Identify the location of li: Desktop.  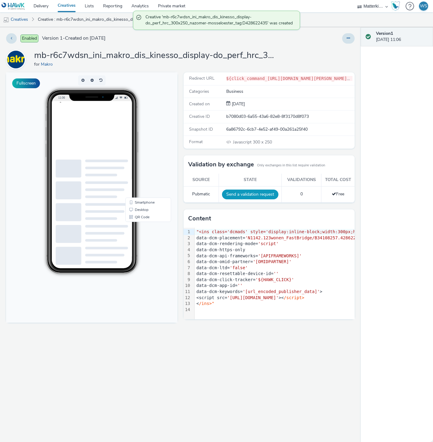
(142, 137).